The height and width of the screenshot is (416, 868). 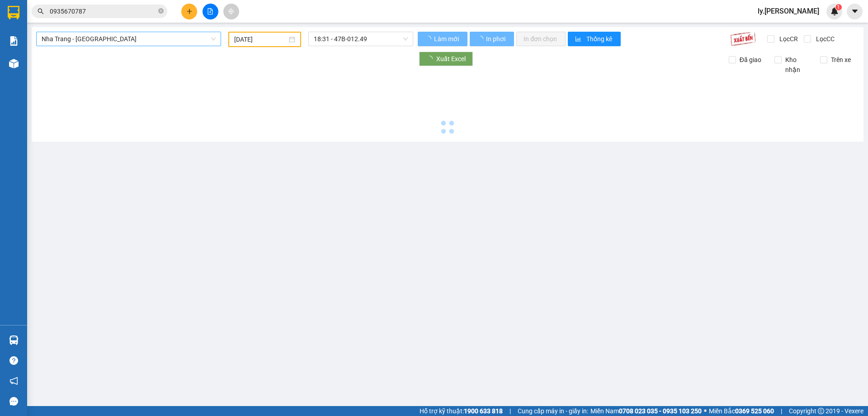 What do you see at coordinates (798, 65) in the screenshot?
I see `span: Kho nhận` at bounding box center [798, 65].